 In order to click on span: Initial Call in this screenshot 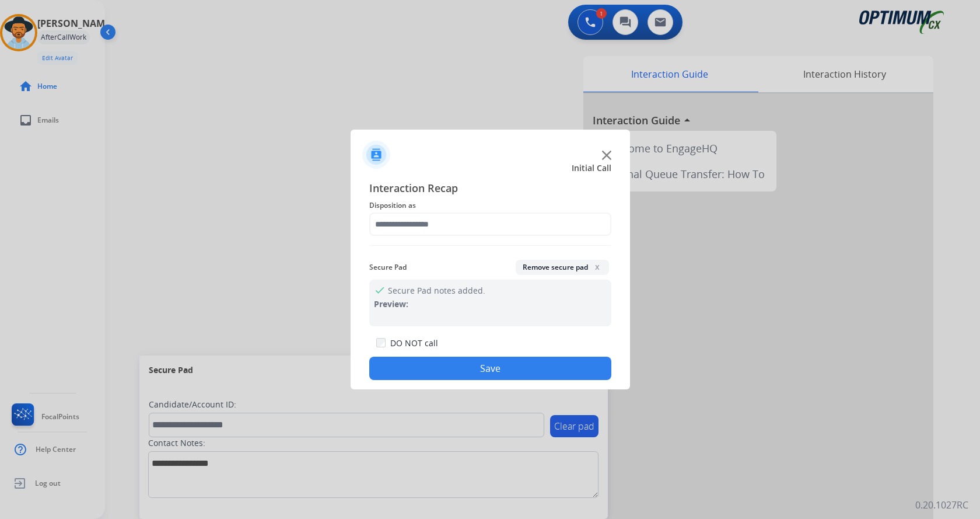, I will do `click(591, 168)`.